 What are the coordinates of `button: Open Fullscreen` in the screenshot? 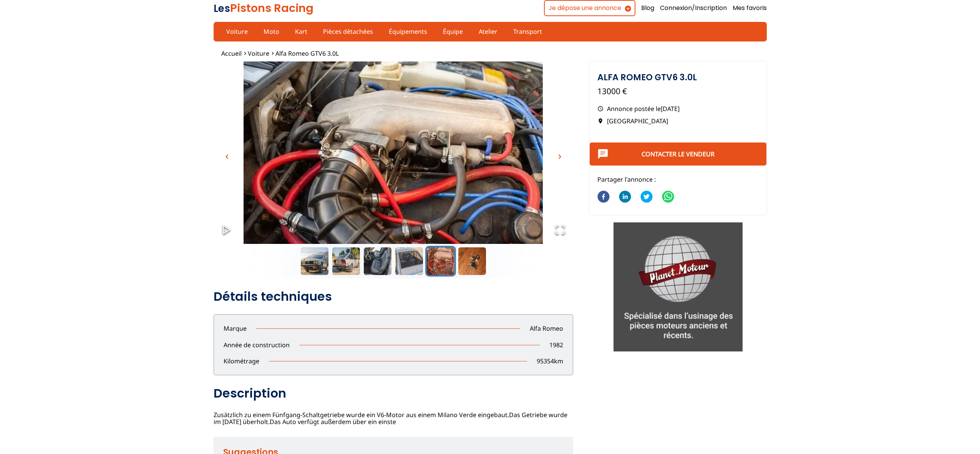 It's located at (560, 230).